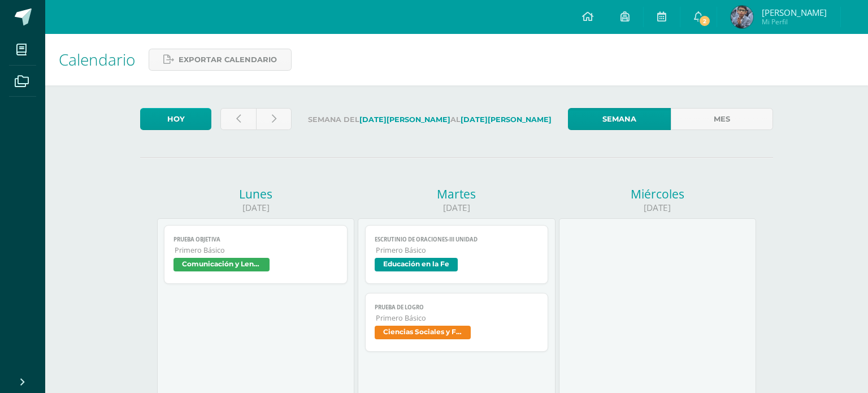  I want to click on span: PRUEBA OBJETIVA, so click(255, 239).